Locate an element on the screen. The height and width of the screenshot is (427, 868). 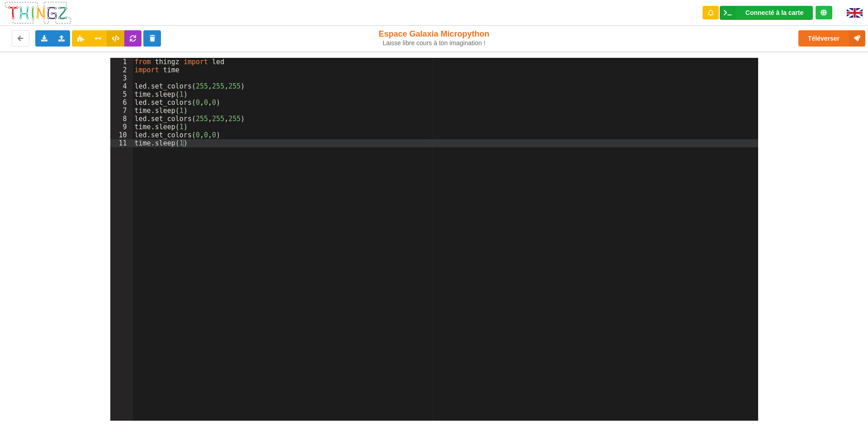
div: 4 is located at coordinates (121, 86).